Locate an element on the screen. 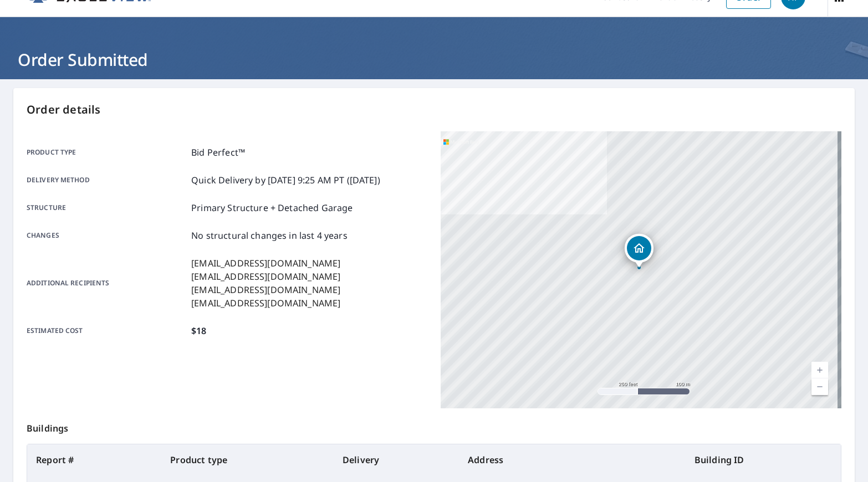 This screenshot has height=482, width=868. th: Product type is located at coordinates (247, 459).